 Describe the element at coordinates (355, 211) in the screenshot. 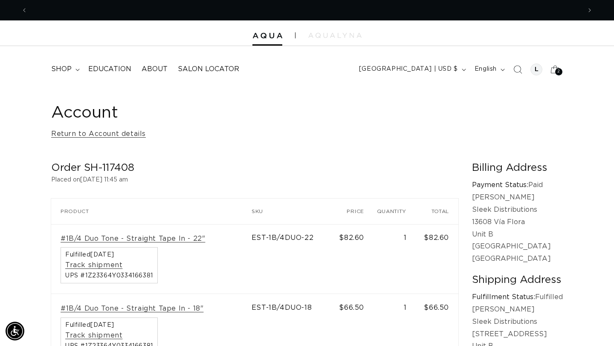

I see `th: Price` at that location.